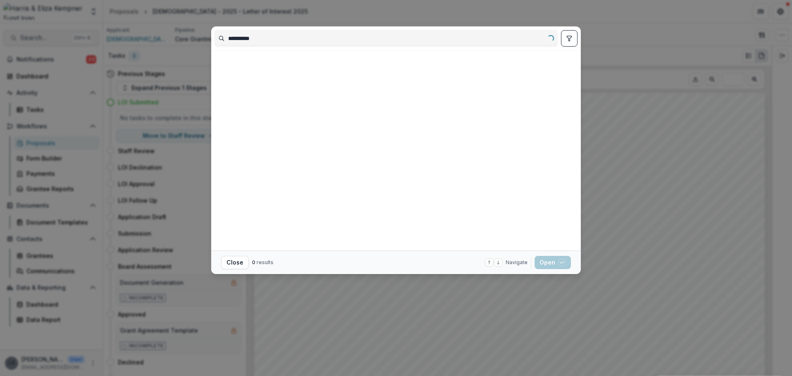  What do you see at coordinates (265, 262) in the screenshot?
I see `span: results` at bounding box center [265, 262].